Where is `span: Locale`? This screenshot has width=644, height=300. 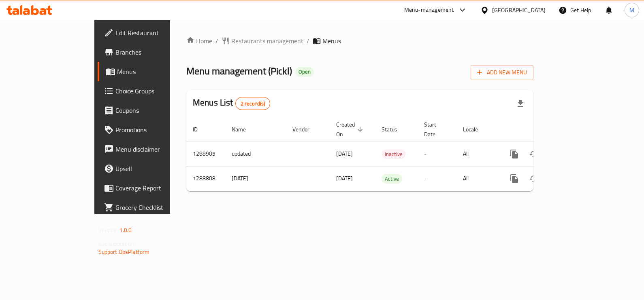 span: Locale is located at coordinates (475, 130).